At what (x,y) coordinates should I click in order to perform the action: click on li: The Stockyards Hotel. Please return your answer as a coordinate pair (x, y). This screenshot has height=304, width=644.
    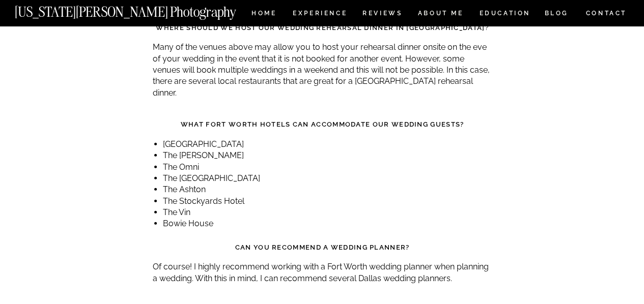
    Looking at the image, I should click on (327, 202).